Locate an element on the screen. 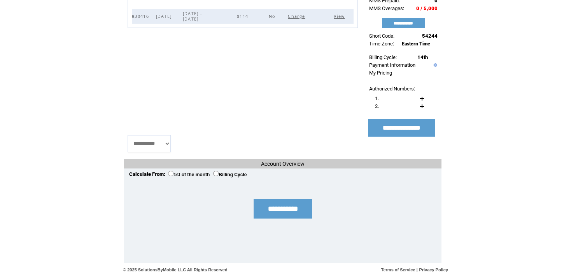  img: help.gif is located at coordinates (434, 65).